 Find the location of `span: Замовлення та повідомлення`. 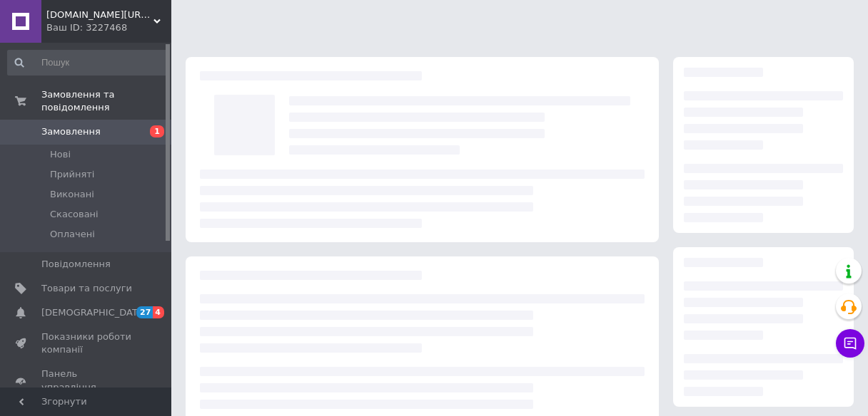

span: Замовлення та повідомлення is located at coordinates (106, 102).